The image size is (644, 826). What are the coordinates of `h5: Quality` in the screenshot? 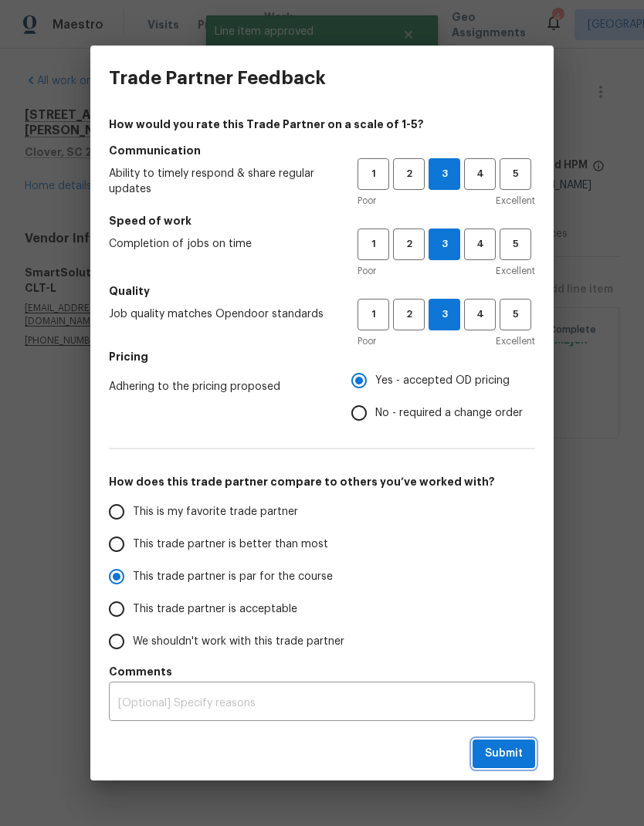 It's located at (322, 291).